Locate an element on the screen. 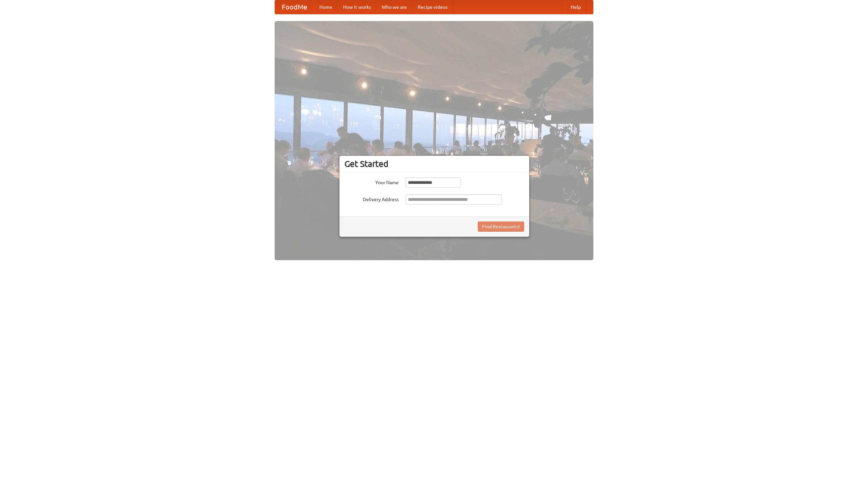  a: How it works is located at coordinates (357, 7).